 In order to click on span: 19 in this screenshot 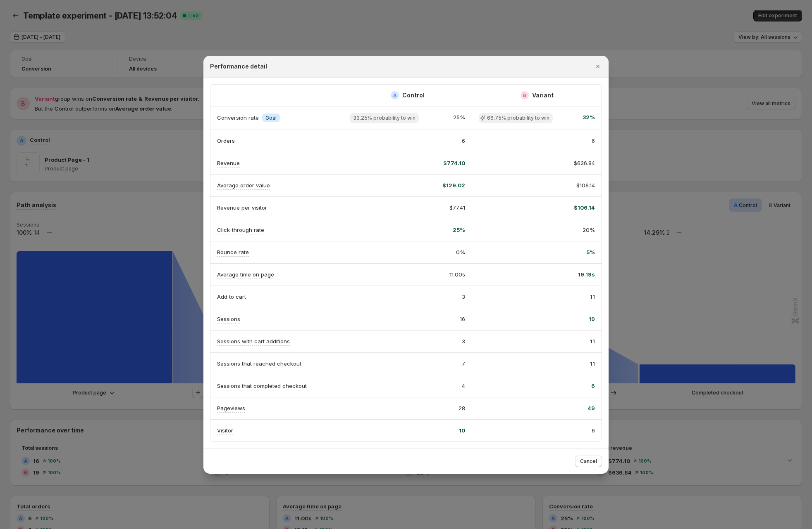, I will do `click(592, 320)`.